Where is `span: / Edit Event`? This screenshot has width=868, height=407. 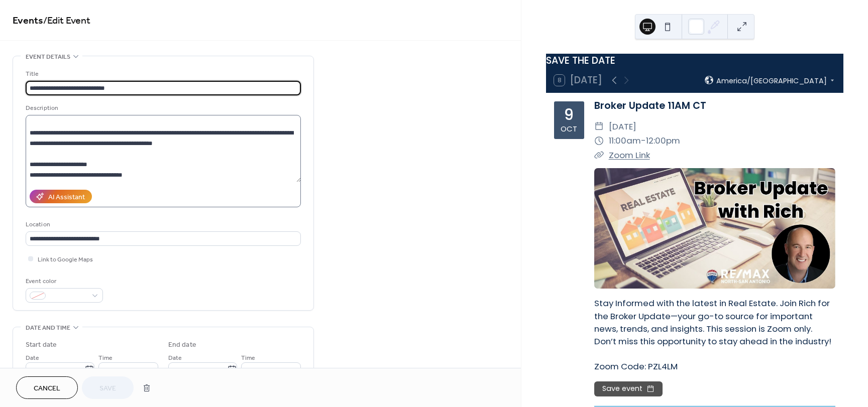
span: / Edit Event is located at coordinates (67, 20).